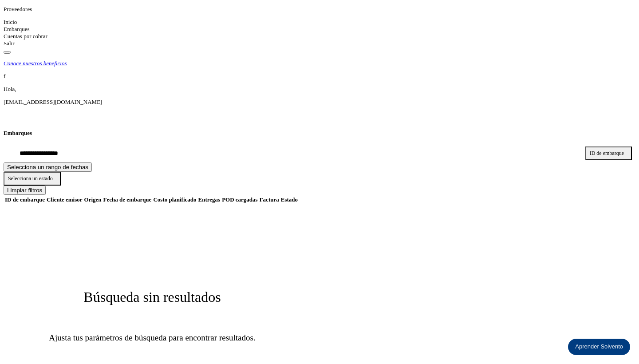 This screenshot has height=364, width=639. What do you see at coordinates (24, 190) in the screenshot?
I see `button: Limpiar filtros` at bounding box center [24, 190].